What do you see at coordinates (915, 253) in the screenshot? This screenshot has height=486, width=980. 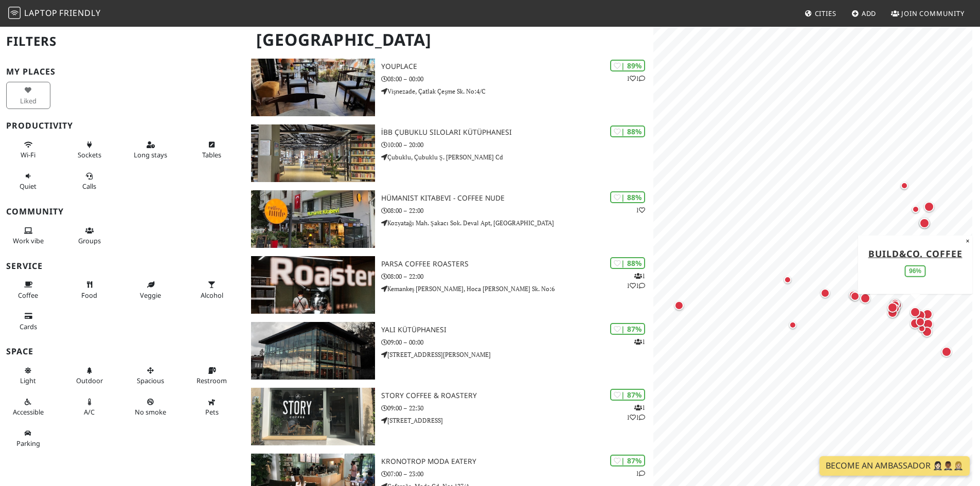 I see `a: Build&Co. Coffee` at bounding box center [915, 253].